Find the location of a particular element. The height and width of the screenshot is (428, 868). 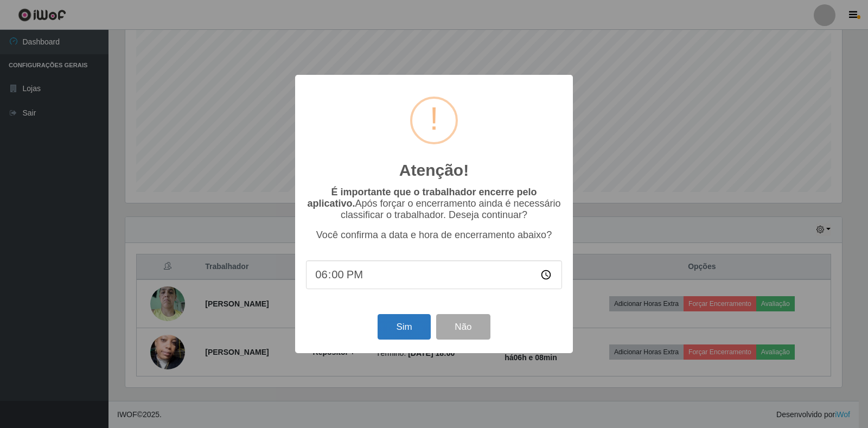

button: Sim is located at coordinates (404, 327).